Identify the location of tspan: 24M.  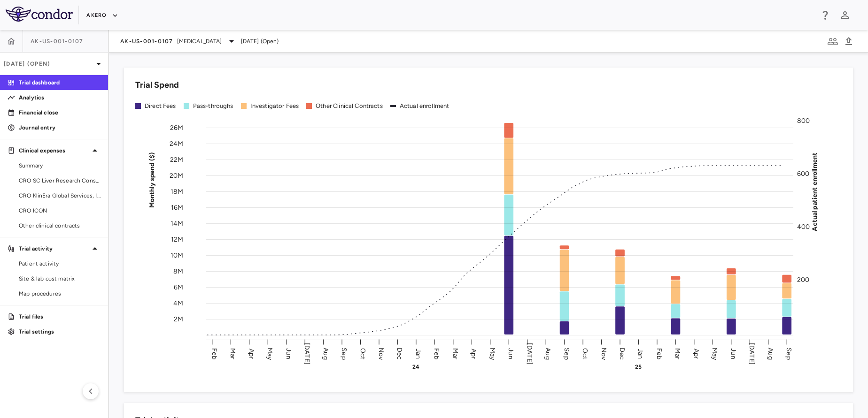
(176, 144).